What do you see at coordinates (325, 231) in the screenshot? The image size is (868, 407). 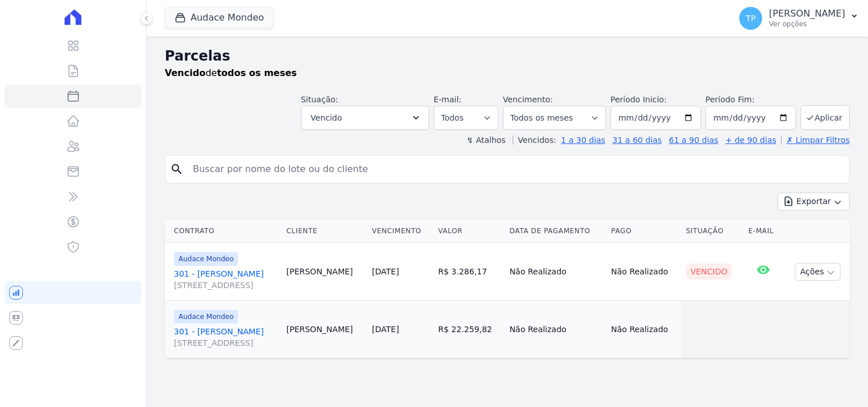 I see `th: Cliente` at bounding box center [325, 231].